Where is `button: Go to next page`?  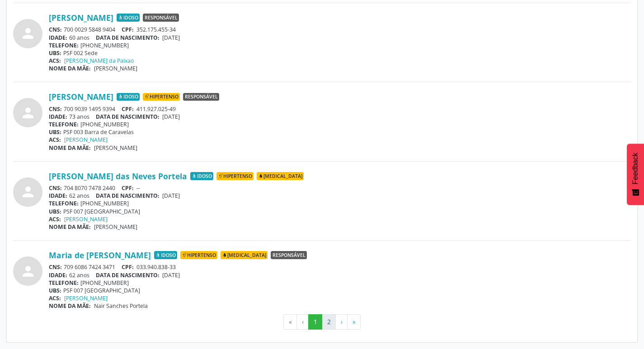
button: Go to next page is located at coordinates (341, 322).